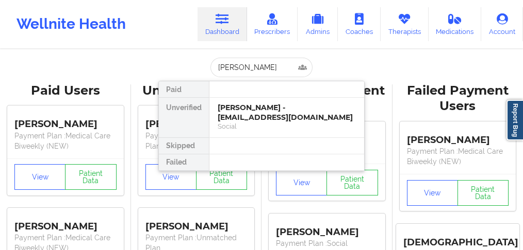  What do you see at coordinates (287, 126) in the screenshot?
I see `div: Social` at bounding box center [287, 126].